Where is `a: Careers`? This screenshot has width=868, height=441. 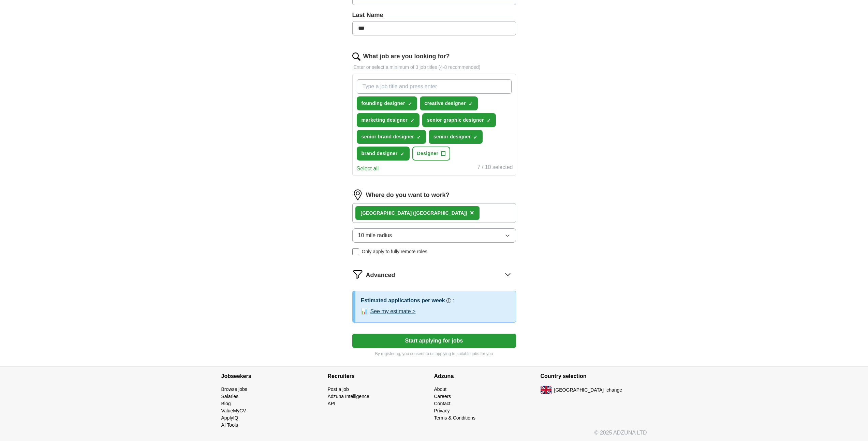 a: Careers is located at coordinates (442, 396).